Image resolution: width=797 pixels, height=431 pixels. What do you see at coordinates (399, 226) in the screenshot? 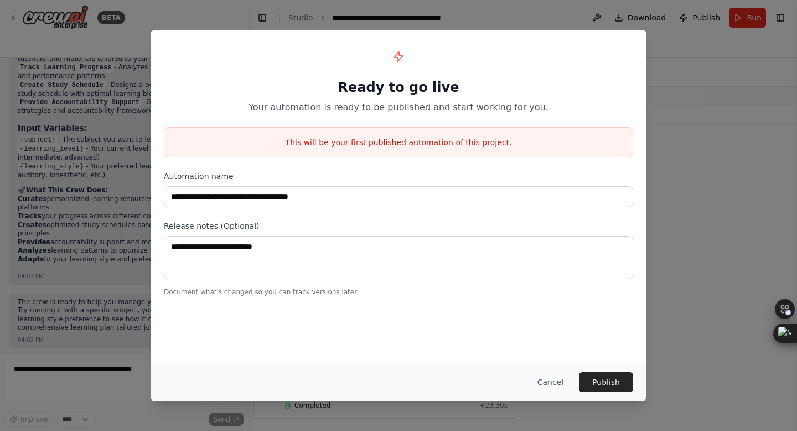
I see `label: Release notes (Optional)` at bounding box center [399, 226].